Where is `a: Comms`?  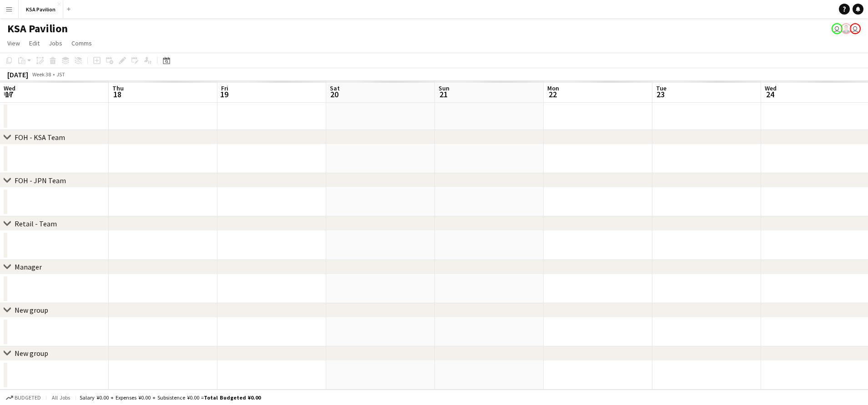 a: Comms is located at coordinates (82, 43).